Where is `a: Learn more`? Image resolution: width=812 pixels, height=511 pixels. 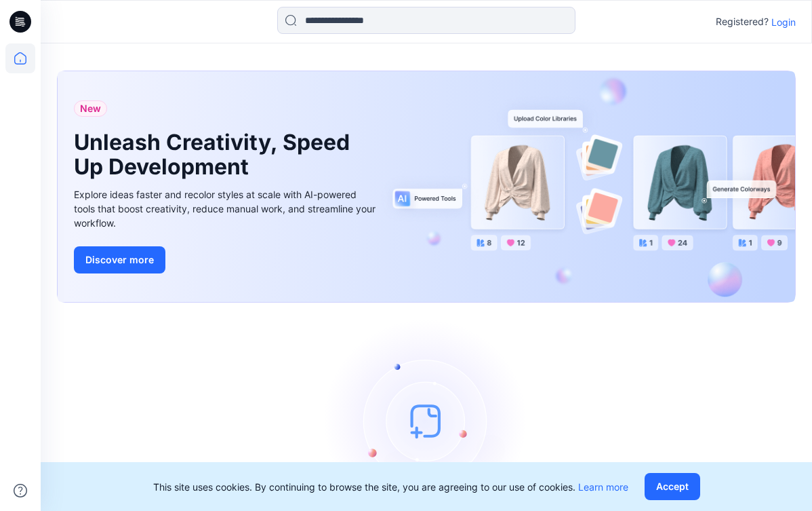
a: Learn more is located at coordinates (603, 486).